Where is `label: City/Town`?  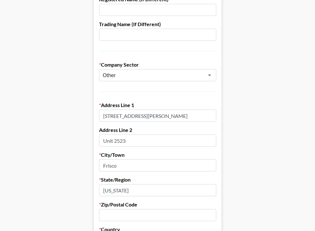 label: City/Town is located at coordinates (157, 155).